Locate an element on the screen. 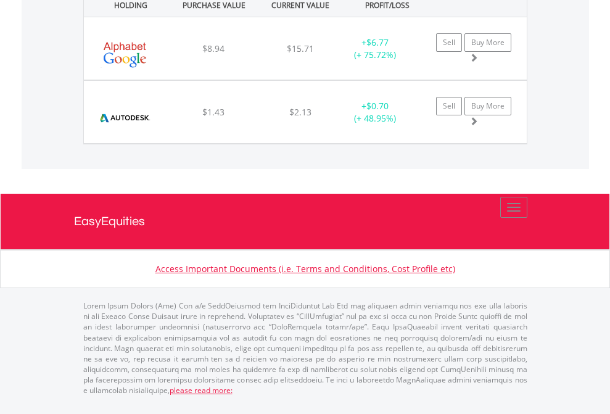 The height and width of the screenshot is (414, 610). img: EQU.US.ADSK.png is located at coordinates (125, 118).